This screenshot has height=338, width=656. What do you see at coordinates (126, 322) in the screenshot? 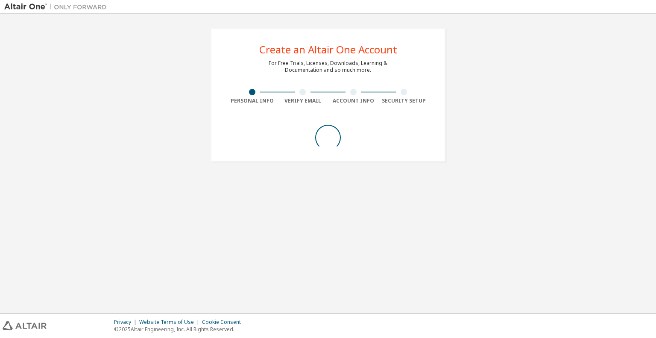
I see `div: Privacy` at bounding box center [126, 322].